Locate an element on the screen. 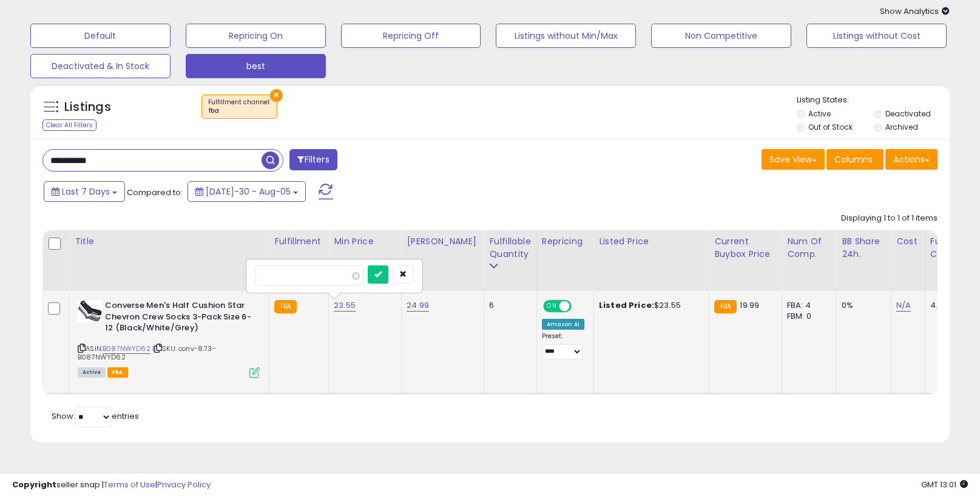 The image size is (980, 497). span: Compared to: is located at coordinates (155, 192).